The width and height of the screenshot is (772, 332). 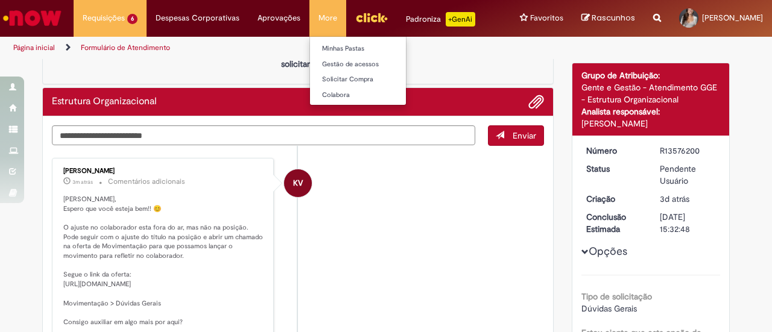 What do you see at coordinates (614, 199) in the screenshot?
I see `dt: Criação` at bounding box center [614, 199].